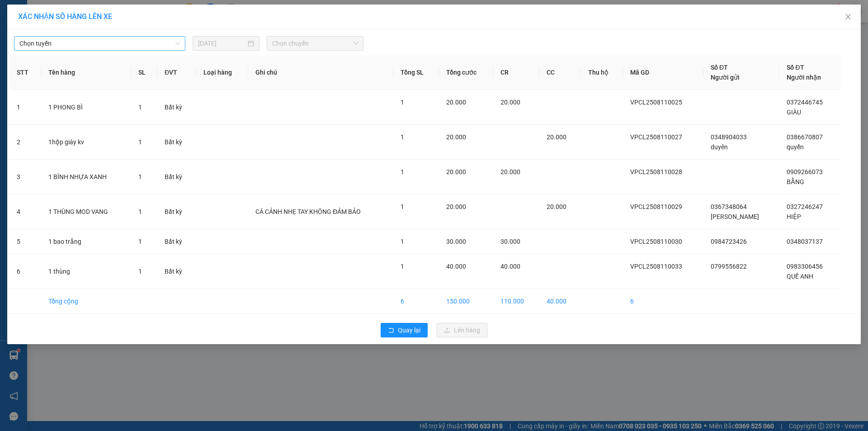 The image size is (868, 431). What do you see at coordinates (794, 217) in the screenshot?
I see `span: HIỆP` at bounding box center [794, 217].